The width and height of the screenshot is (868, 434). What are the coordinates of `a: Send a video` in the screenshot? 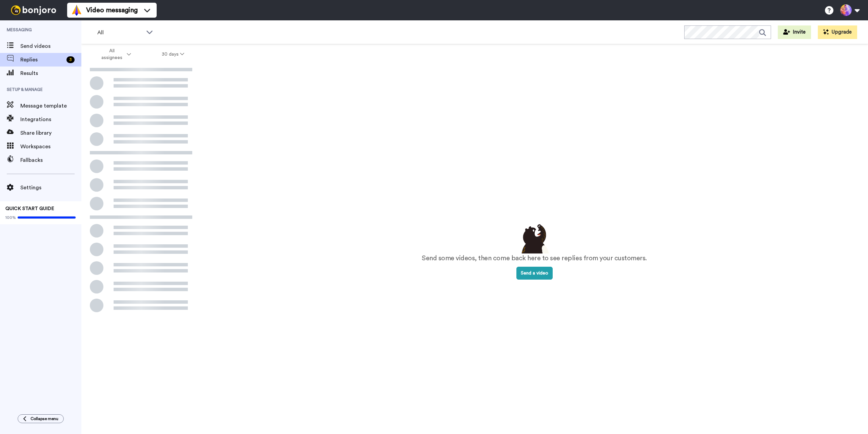 It's located at (534, 273).